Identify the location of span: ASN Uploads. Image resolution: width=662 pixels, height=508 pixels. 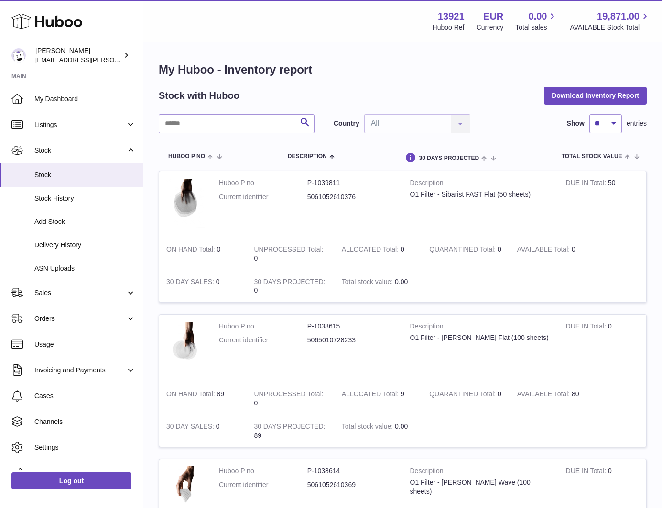
(85, 269).